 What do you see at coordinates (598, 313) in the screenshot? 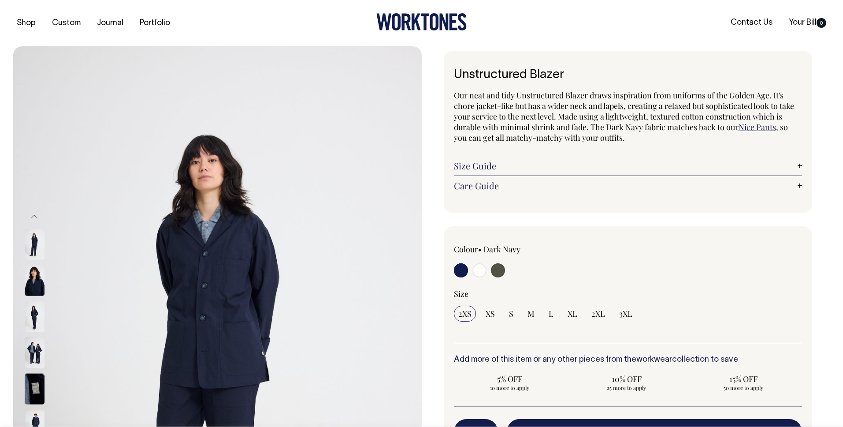
I see `span: 2XL` at bounding box center [598, 313].